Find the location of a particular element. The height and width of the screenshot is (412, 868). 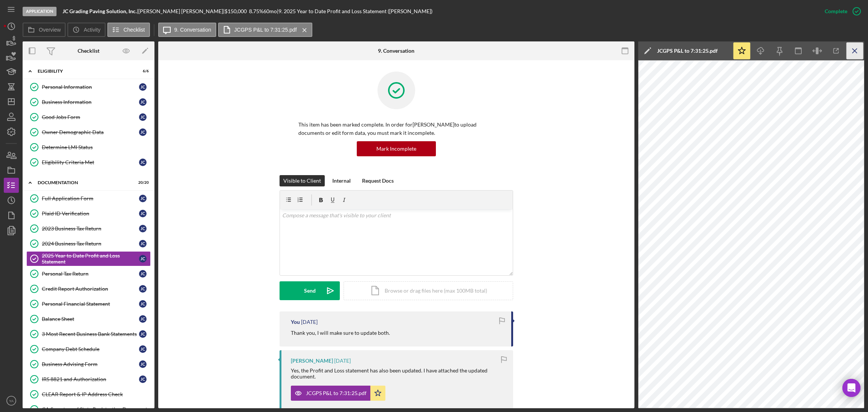

a: Eligibility Criteria MetJC is located at coordinates (88, 163).